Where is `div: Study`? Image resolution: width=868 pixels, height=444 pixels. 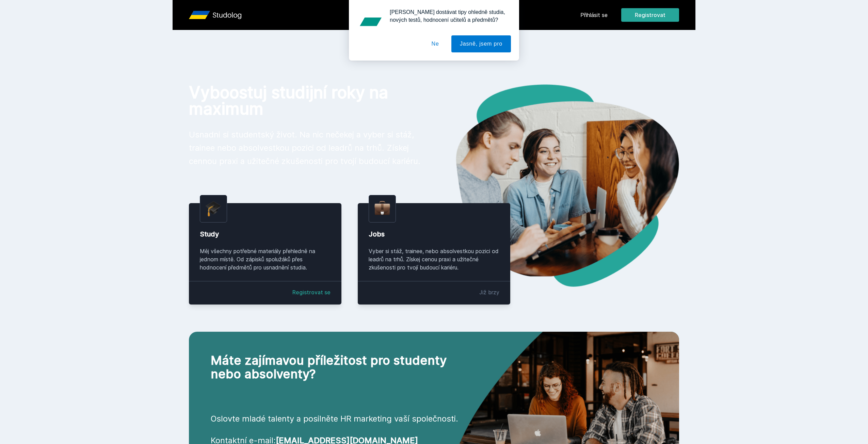
div: Study is located at coordinates (265, 234).